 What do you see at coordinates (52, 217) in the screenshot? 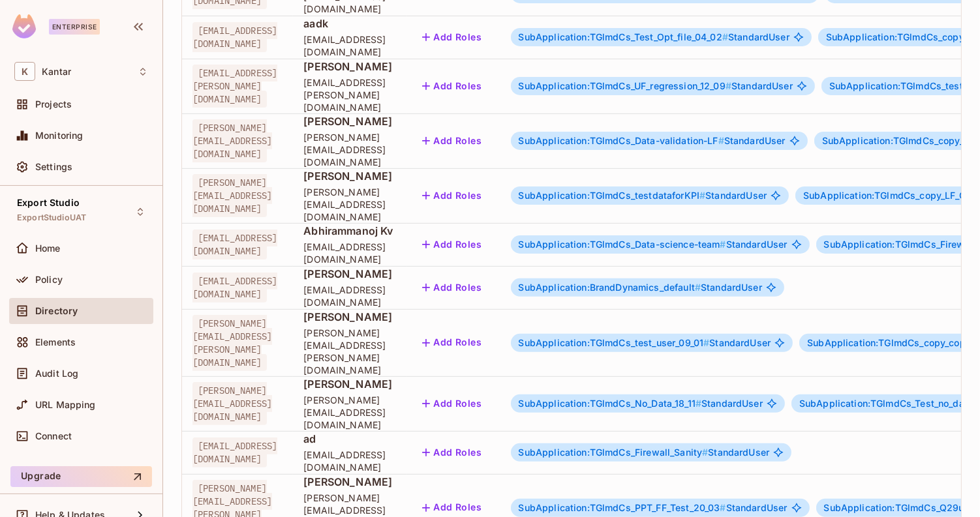
I see `span: ExportStudioUAT` at bounding box center [52, 217].